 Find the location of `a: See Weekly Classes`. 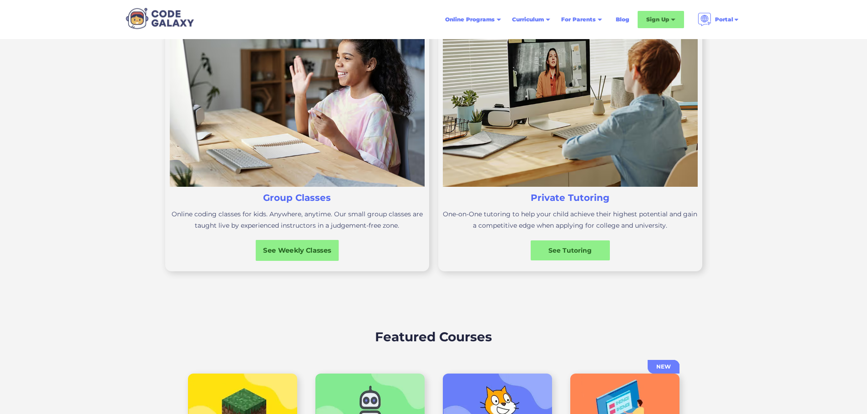

a: See Weekly Classes is located at coordinates (297, 251).